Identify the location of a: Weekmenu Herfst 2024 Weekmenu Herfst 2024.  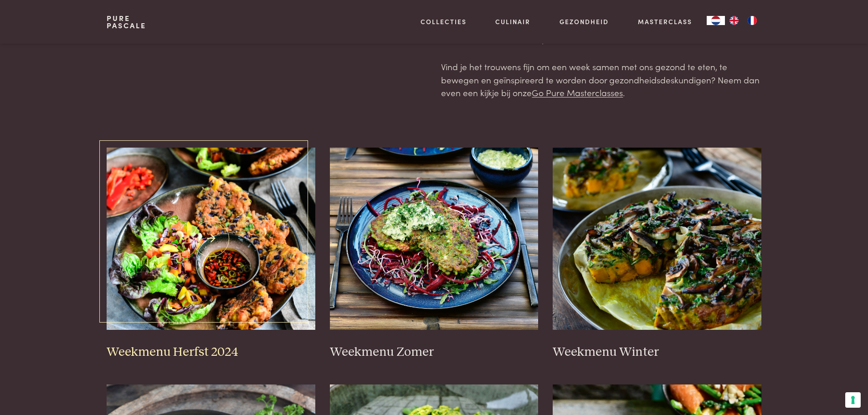
(211, 254).